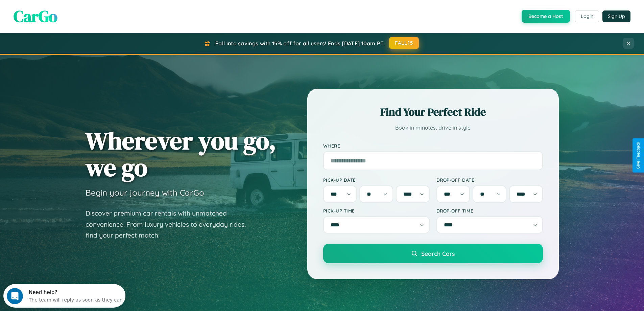 Image resolution: width=644 pixels, height=311 pixels. Describe the element at coordinates (489, 210) in the screenshot. I see `label: Drop-off Time` at that location.